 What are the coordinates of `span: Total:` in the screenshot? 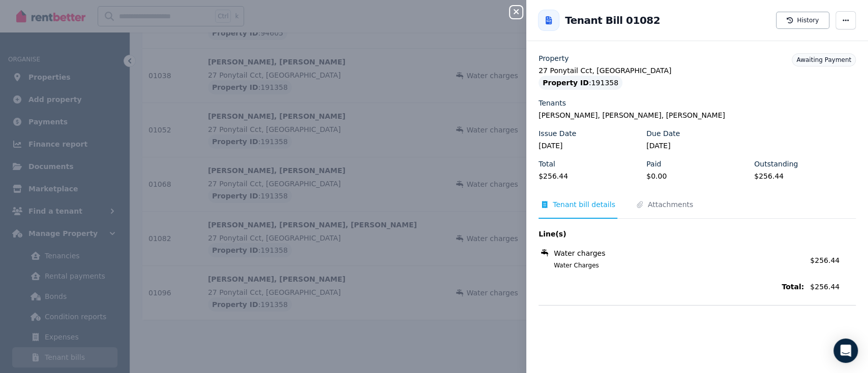 It's located at (671, 287).